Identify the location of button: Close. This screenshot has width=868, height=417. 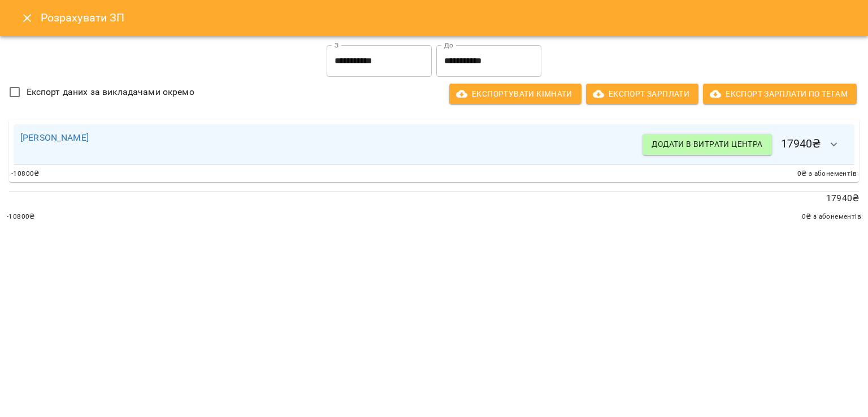
(27, 18).